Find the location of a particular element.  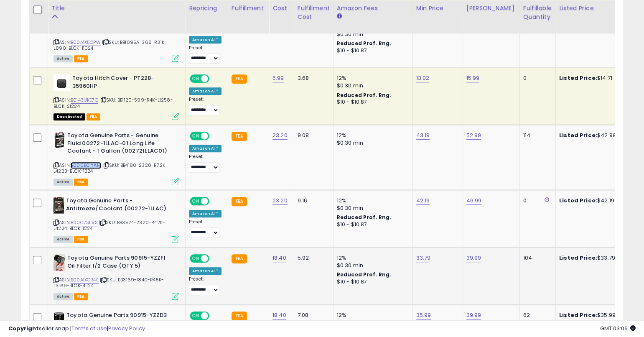

div: 5.92 is located at coordinates (312, 258).